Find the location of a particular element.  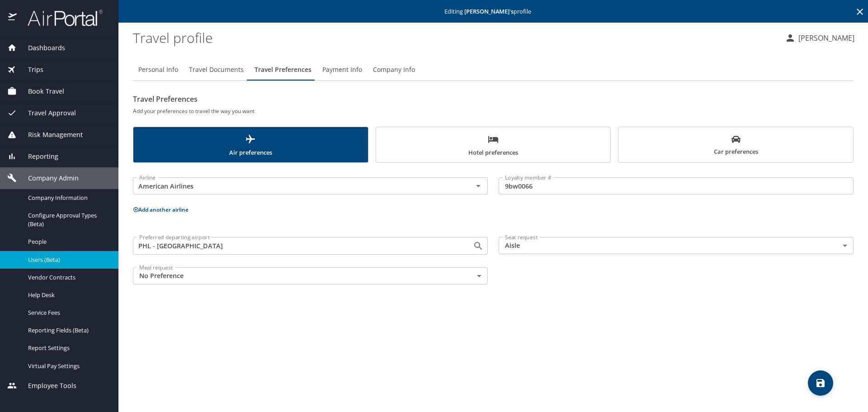

span: Dashboards is located at coordinates (41, 48).